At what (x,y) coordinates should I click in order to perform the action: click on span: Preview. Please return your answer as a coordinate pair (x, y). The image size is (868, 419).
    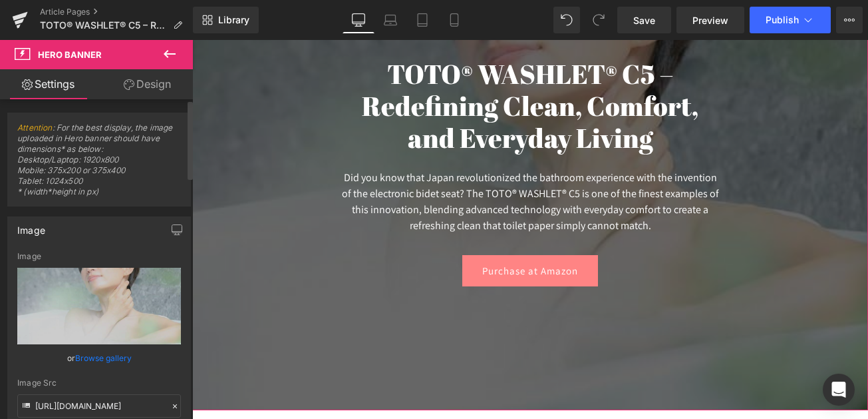
    Looking at the image, I should click on (710, 20).